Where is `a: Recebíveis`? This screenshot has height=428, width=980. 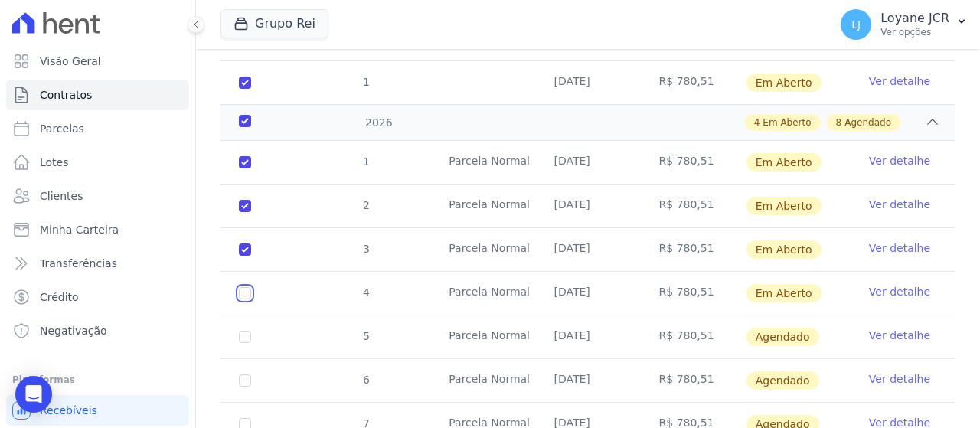
a: Recebíveis is located at coordinates (97, 410).